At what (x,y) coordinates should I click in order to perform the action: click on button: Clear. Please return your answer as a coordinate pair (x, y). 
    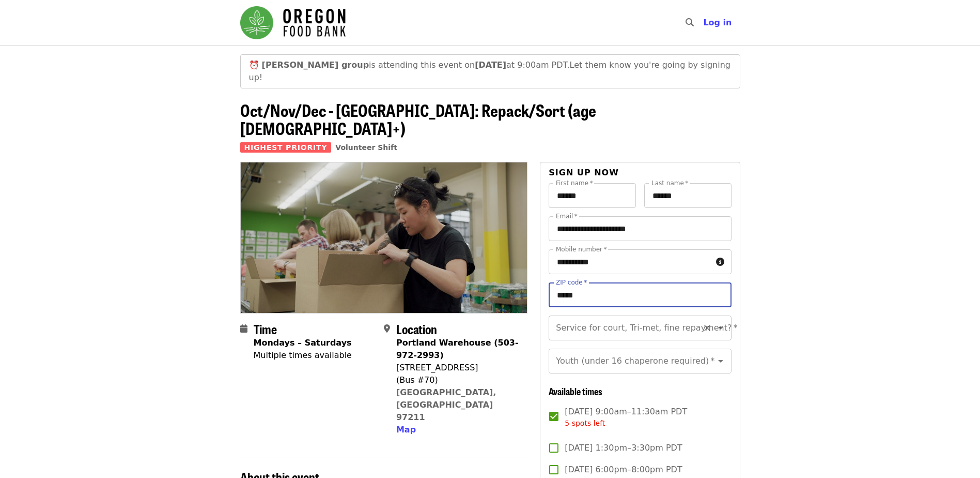
    Looking at the image, I should click on (707, 328).